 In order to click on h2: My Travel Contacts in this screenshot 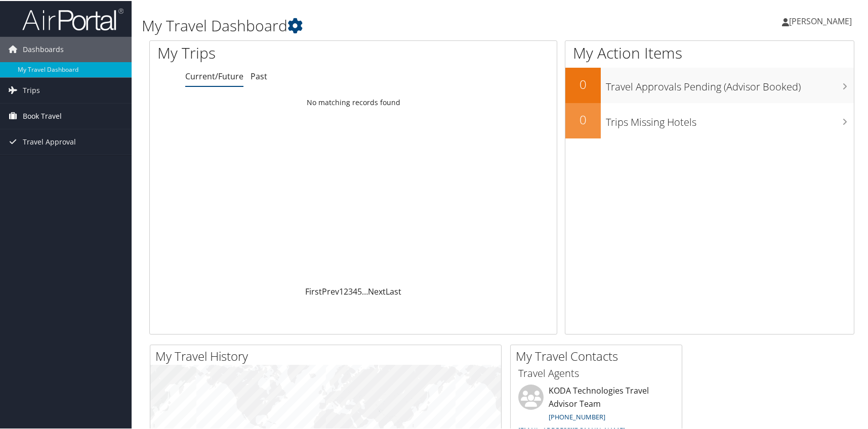, I will do `click(599, 356)`.